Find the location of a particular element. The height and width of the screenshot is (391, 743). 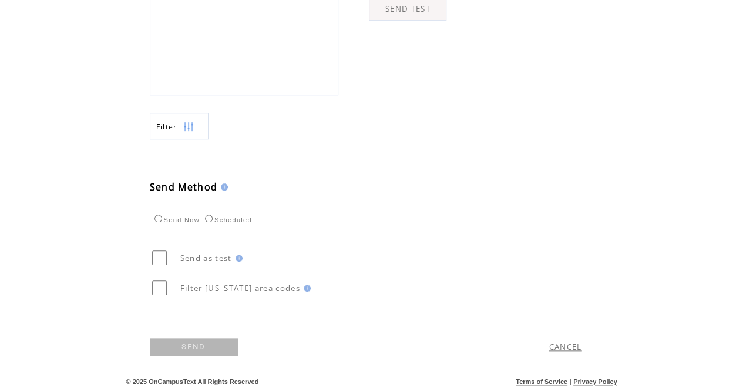

a: Terms of Service is located at coordinates (542, 381).